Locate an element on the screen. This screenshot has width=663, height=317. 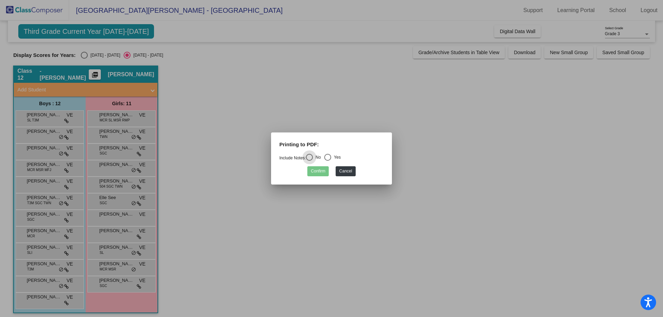
button: Cancel is located at coordinates (345, 171).